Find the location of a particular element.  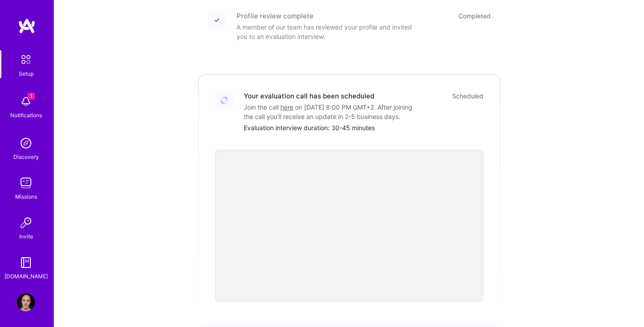

img: teamwork is located at coordinates (26, 183).